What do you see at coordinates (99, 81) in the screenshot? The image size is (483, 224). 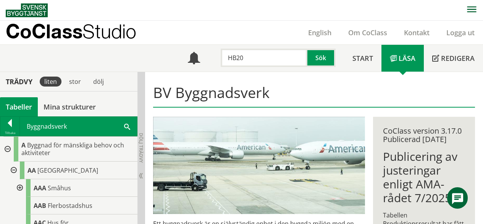 I see `div: dölj` at bounding box center [99, 81].